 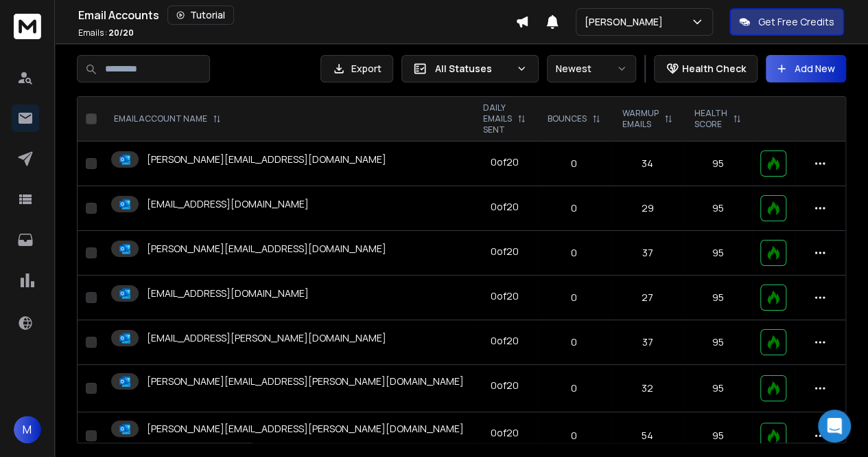 What do you see at coordinates (647, 208) in the screenshot?
I see `td: 29` at bounding box center [647, 208].